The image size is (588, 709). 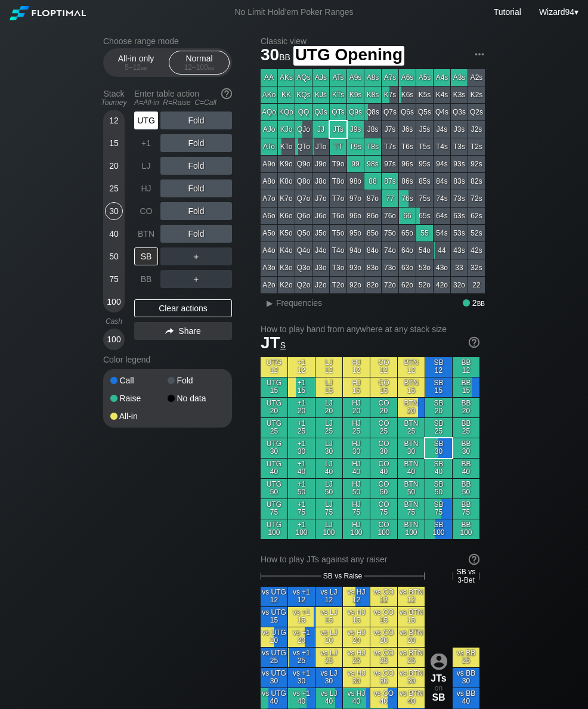 What do you see at coordinates (286, 112) in the screenshot?
I see `div: KQo` at bounding box center [286, 112].